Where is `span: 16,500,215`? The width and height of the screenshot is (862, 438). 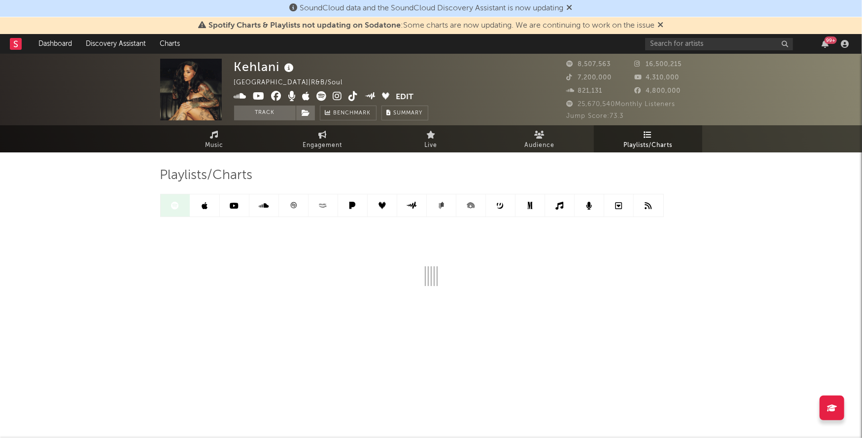 span: 16,500,215 is located at coordinates (658, 64).